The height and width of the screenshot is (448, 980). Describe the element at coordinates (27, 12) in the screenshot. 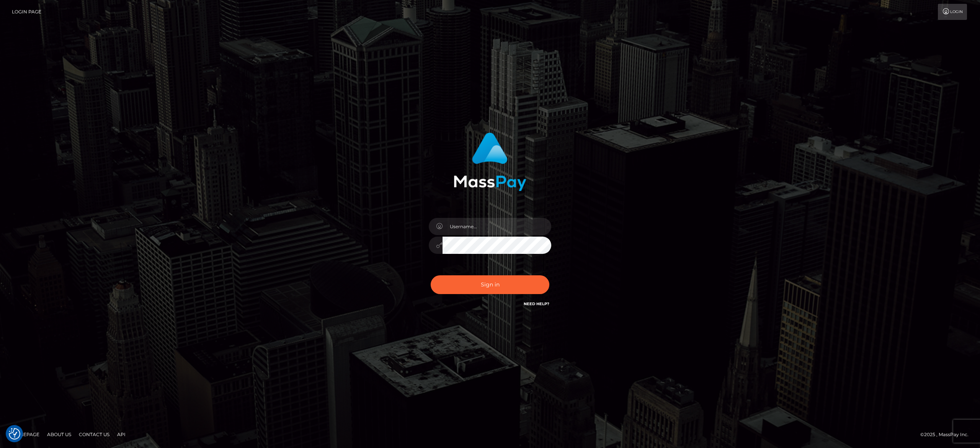

I see `a: Login Page` at that location.